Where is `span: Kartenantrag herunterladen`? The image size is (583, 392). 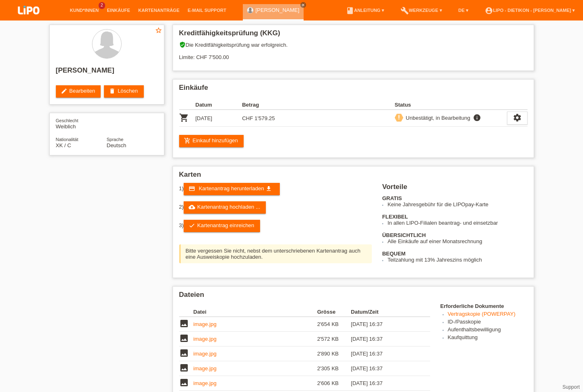
span: Kartenantrag herunterladen is located at coordinates (231, 188).